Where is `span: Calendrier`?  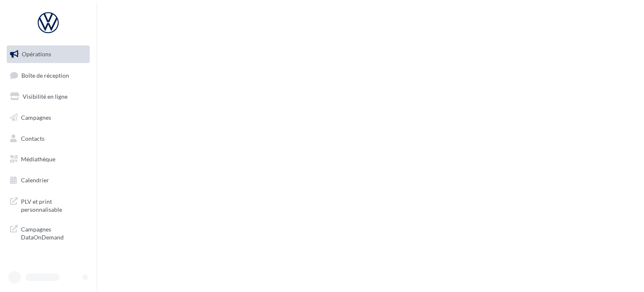 span: Calendrier is located at coordinates (35, 180).